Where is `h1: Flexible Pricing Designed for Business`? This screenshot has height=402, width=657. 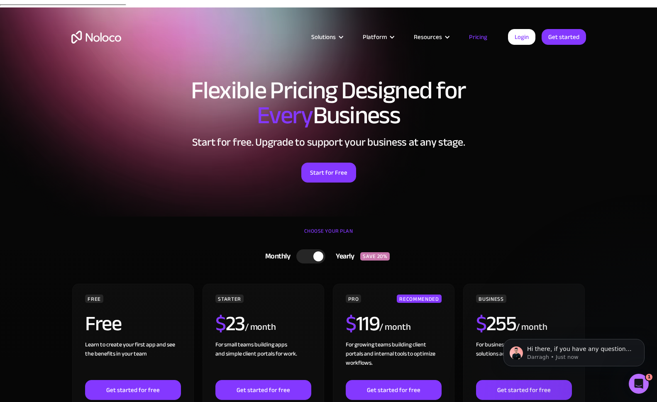
h1: Flexible Pricing Designed for Business is located at coordinates (328, 103).